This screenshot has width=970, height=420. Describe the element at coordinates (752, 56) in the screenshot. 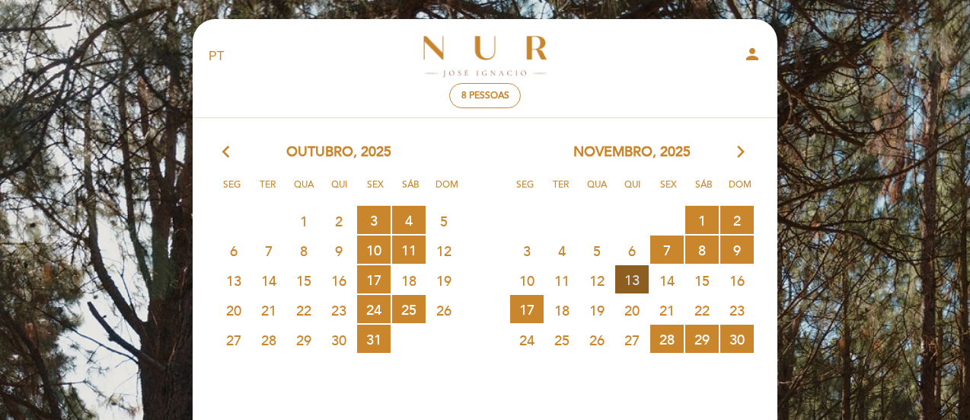

I see `button: person` at that location.